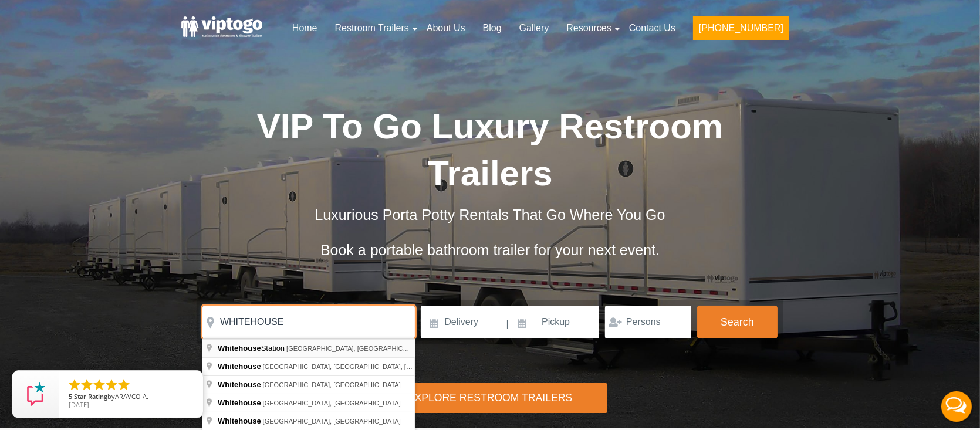  What do you see at coordinates (589, 28) in the screenshot?
I see `a: Resources` at bounding box center [589, 28].